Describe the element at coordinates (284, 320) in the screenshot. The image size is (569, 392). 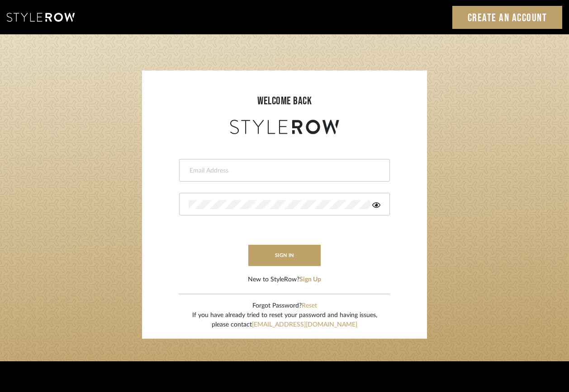
I see `div: If you have already tried to reset your password and having issues, please contact` at that location.